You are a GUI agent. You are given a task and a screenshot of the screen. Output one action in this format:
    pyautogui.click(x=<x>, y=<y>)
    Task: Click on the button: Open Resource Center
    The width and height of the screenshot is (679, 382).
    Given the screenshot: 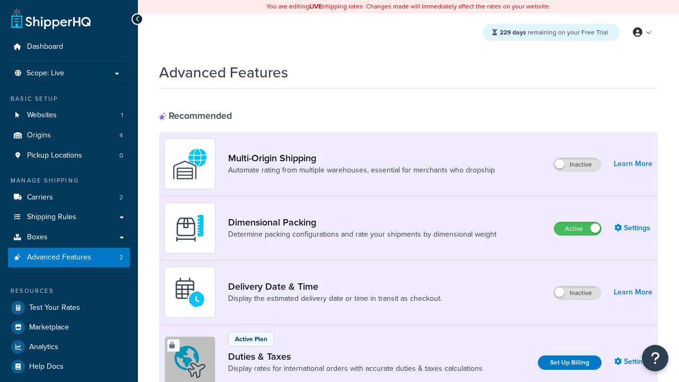 What is the action you would take?
    pyautogui.click(x=655, y=358)
    